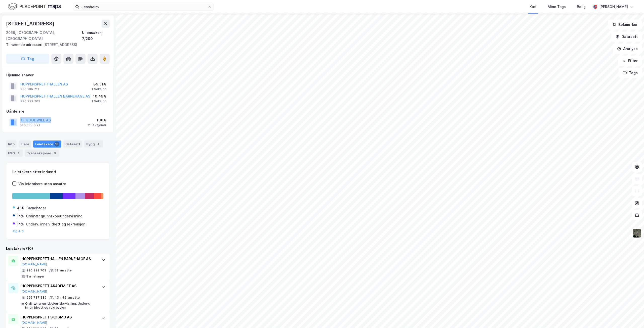 The image size is (644, 328). I want to click on div: 89.51%, so click(99, 85).